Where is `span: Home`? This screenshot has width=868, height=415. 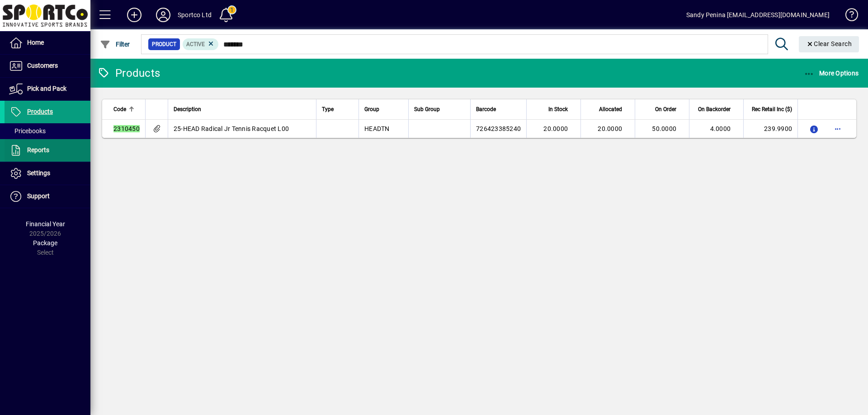
span: Home is located at coordinates (35, 42).